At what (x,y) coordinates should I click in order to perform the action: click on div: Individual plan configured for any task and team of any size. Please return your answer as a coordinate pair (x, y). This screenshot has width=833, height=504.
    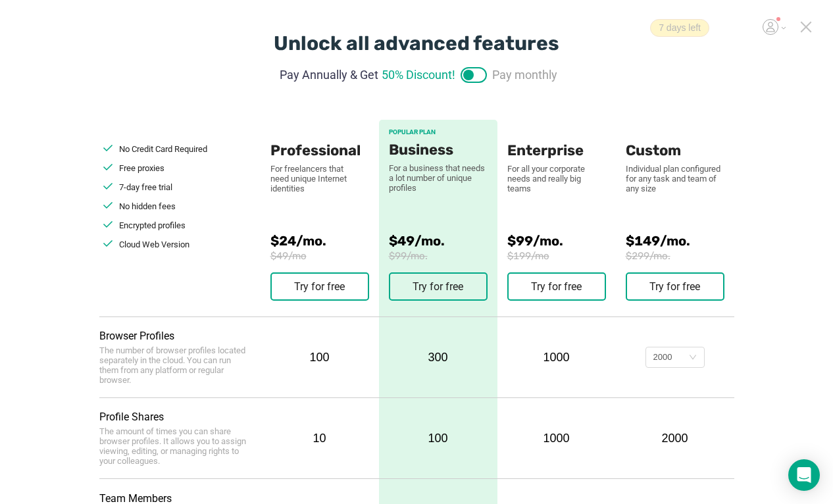
    Looking at the image, I should click on (675, 178).